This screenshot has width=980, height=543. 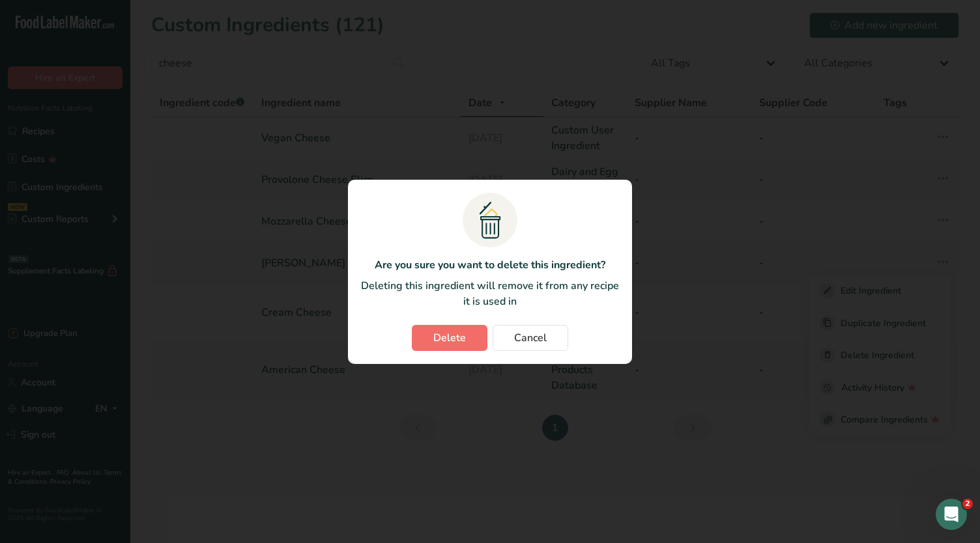 I want to click on span: Cancel, so click(x=530, y=338).